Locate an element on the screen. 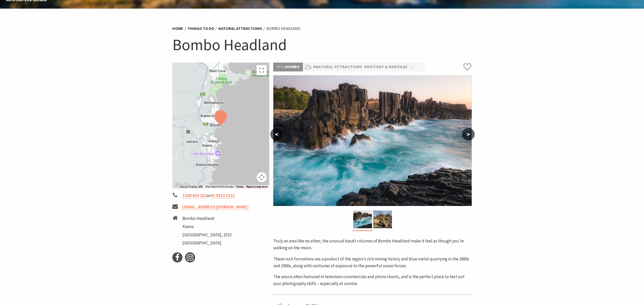 The image size is (644, 305). a: Report a map error is located at coordinates (257, 187).